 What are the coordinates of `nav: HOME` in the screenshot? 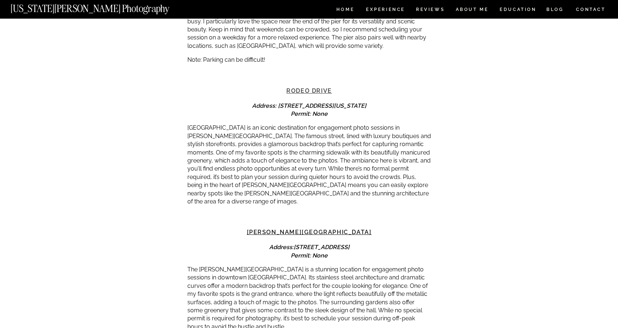 It's located at (345, 10).